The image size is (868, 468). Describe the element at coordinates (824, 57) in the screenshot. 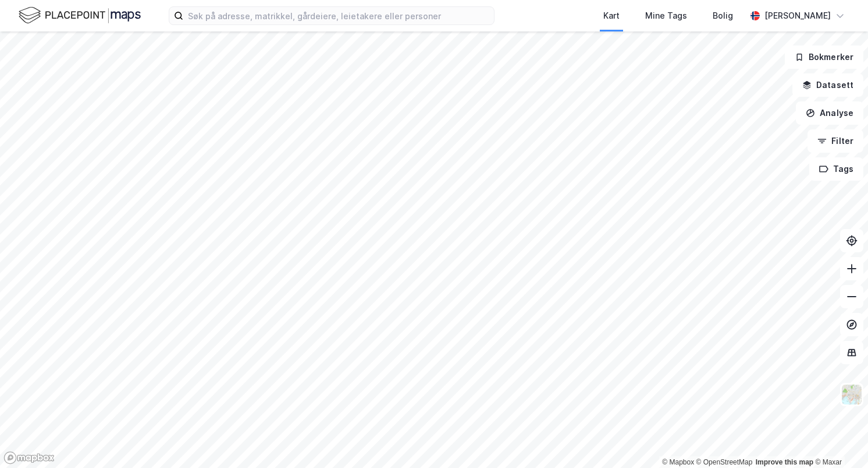

I see `button: Bokmerker` at that location.